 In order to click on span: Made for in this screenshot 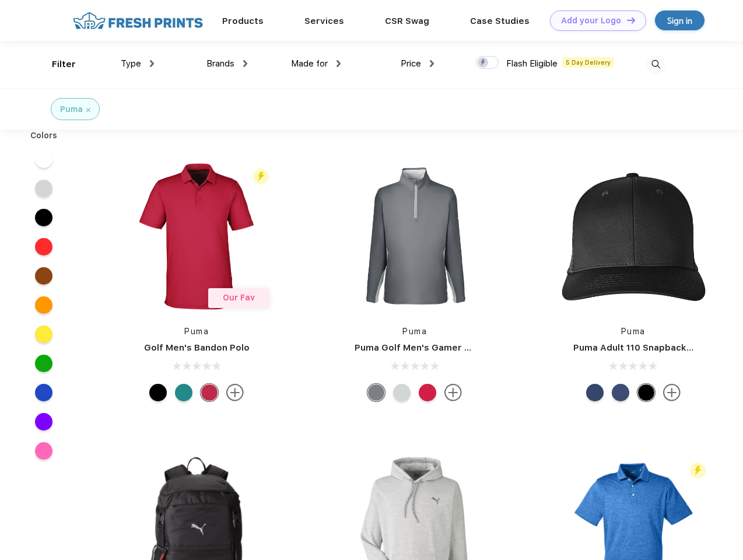, I will do `click(309, 63)`.